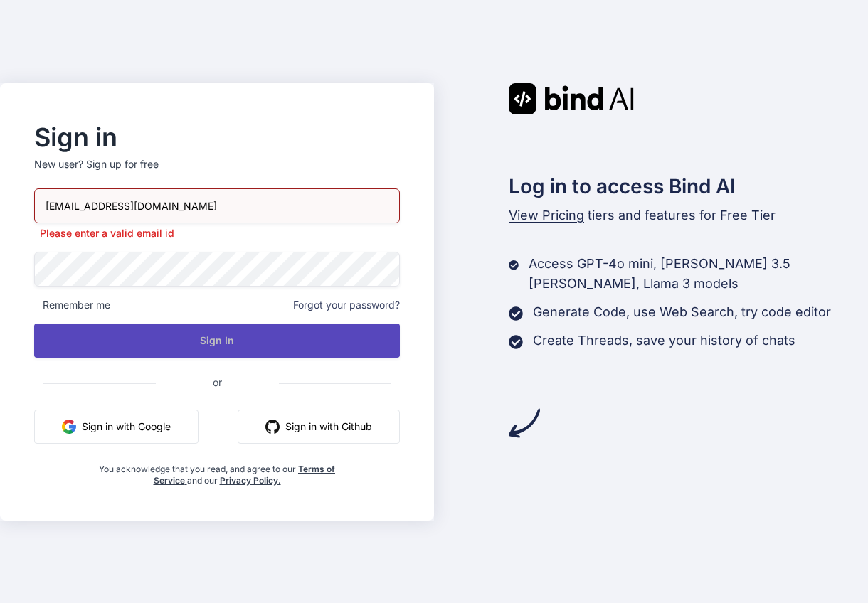  What do you see at coordinates (217, 341) in the screenshot?
I see `button: Sign In` at bounding box center [217, 341].